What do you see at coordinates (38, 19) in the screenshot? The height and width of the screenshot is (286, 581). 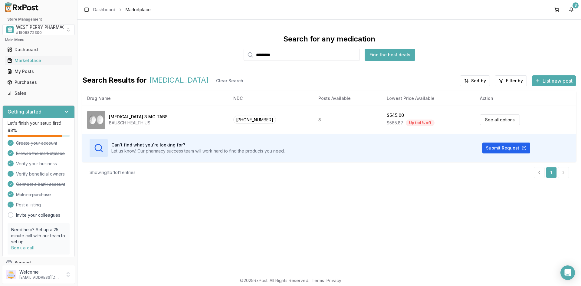 I see `h2: Store Management` at bounding box center [38, 19].